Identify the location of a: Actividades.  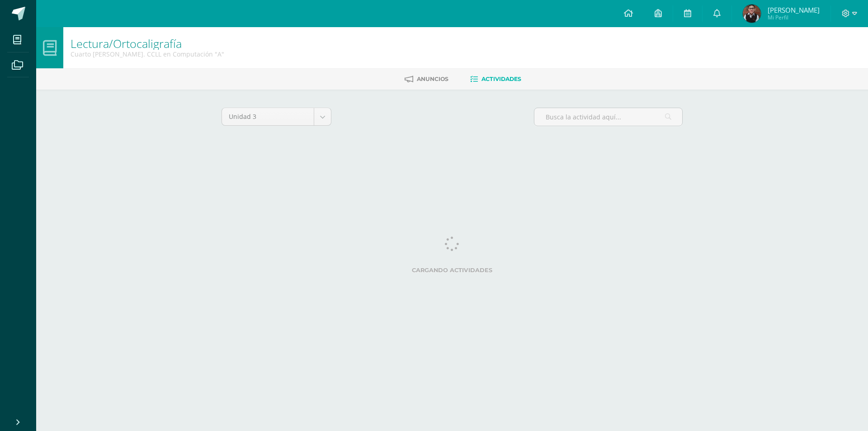
(496, 79).